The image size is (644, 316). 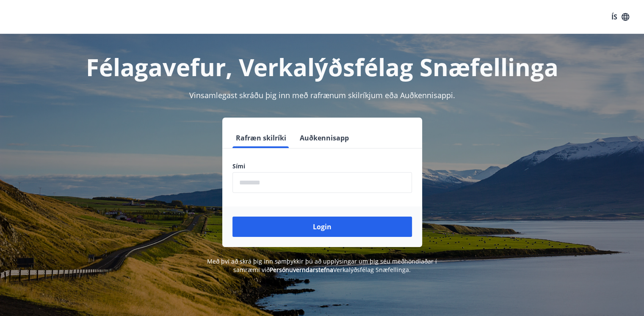 What do you see at coordinates (322, 95) in the screenshot?
I see `span: Vinsamlegast skráðu þig inn með rafrænum skilríkjum eða Auðkennisappi.` at bounding box center [322, 95].